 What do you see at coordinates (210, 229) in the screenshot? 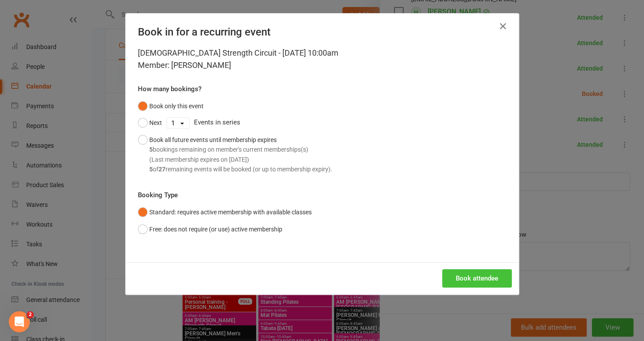
I see `button: Free: does not require (or use) active membership` at bounding box center [210, 229].